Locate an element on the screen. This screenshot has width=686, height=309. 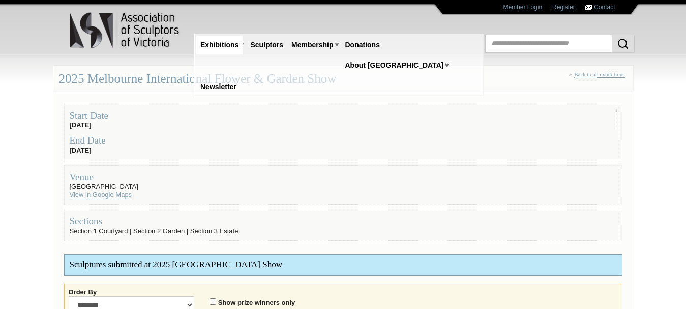
img: Search is located at coordinates (623, 44).